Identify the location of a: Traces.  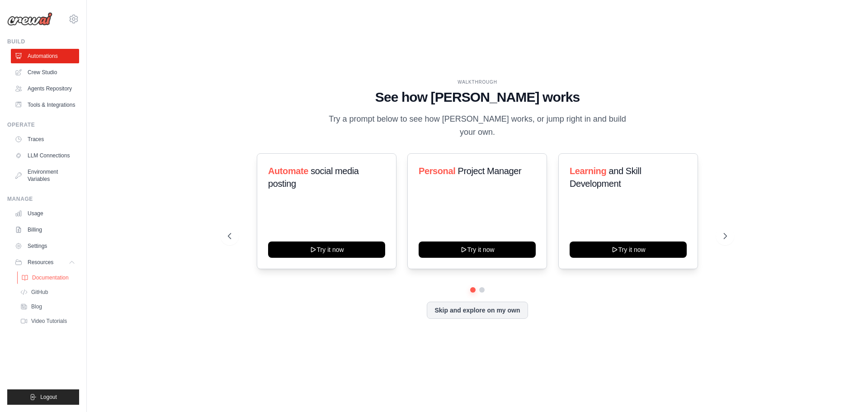
(45, 139).